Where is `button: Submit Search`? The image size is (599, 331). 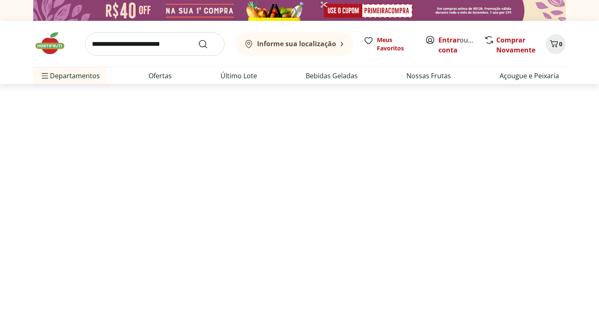 button: Submit Search is located at coordinates (208, 44).